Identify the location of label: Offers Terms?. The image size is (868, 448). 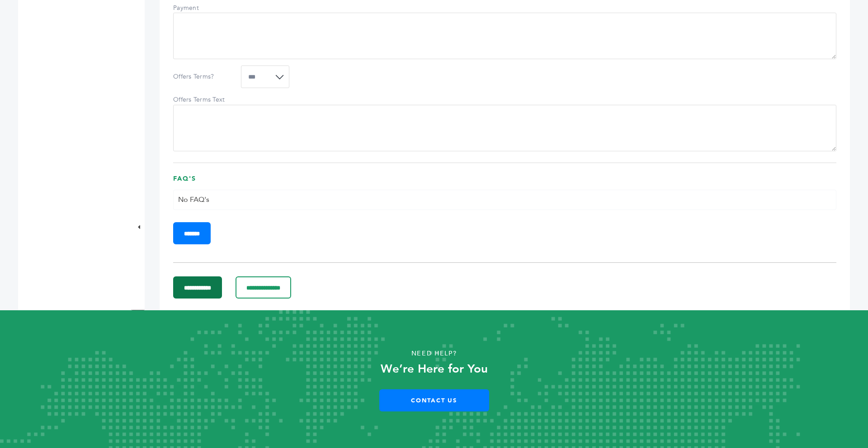
(205, 77).